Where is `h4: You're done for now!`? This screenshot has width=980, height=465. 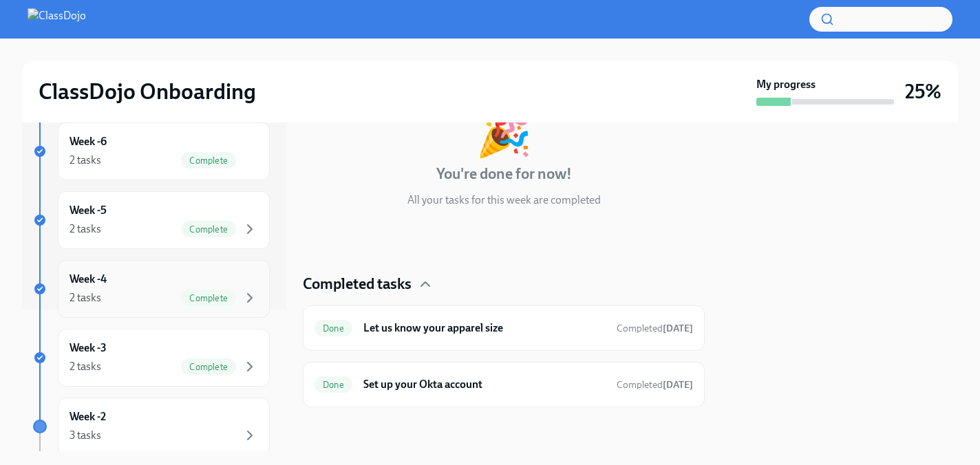 h4: You're done for now! is located at coordinates (504, 174).